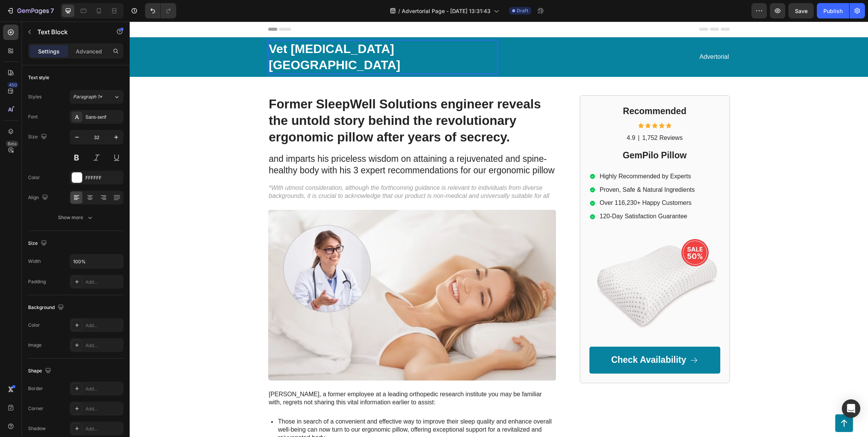  Describe the element at coordinates (47, 308) in the screenshot. I see `div: Background` at that location.